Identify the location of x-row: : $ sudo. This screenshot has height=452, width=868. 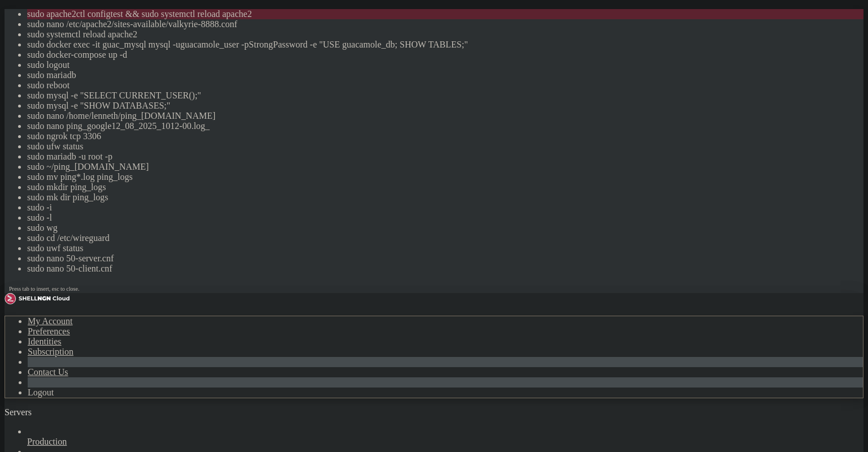
(362, 368).